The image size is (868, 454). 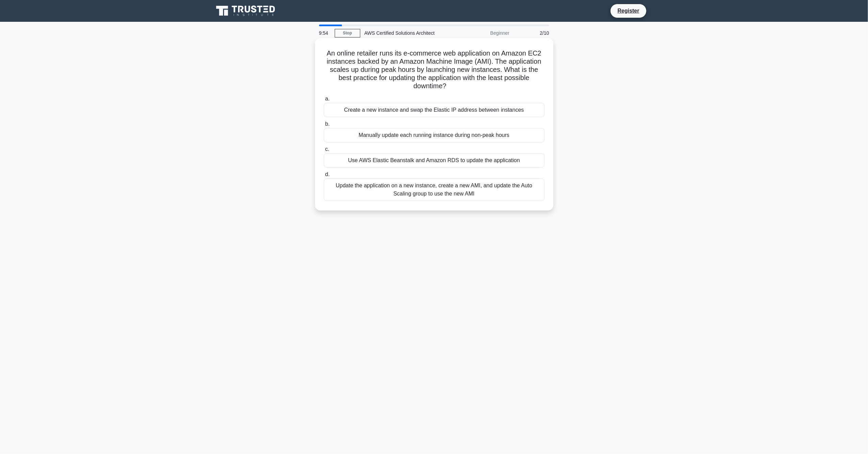 What do you see at coordinates (327, 99) in the screenshot?
I see `span: a.` at bounding box center [327, 99].